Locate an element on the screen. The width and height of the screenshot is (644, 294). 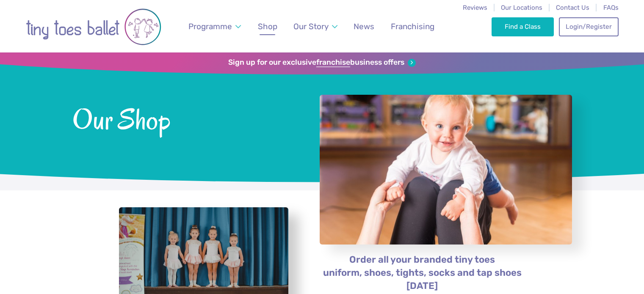
a: Our Locations is located at coordinates (522, 8).